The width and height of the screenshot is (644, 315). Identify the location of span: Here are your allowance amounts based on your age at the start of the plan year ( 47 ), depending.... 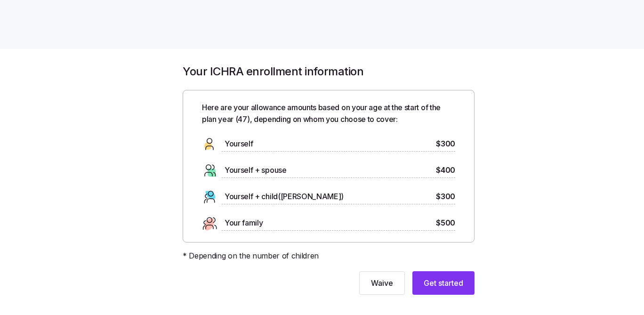
(329, 113).